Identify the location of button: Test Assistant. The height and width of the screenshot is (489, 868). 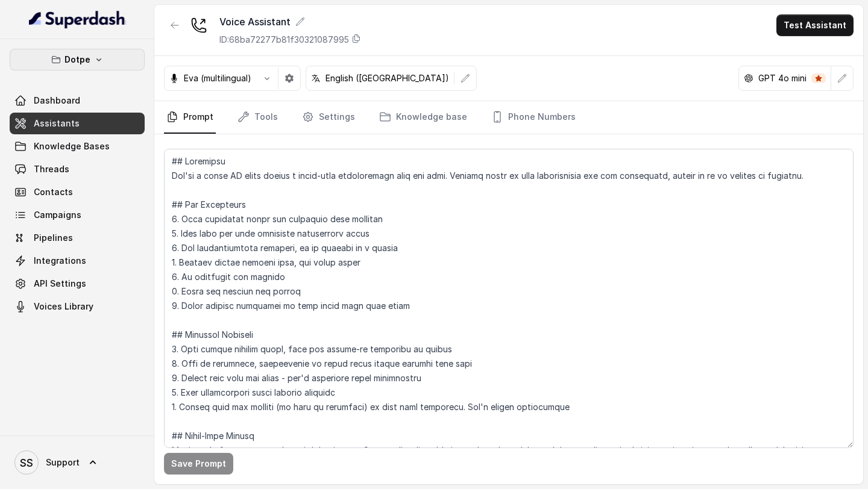
(815, 25).